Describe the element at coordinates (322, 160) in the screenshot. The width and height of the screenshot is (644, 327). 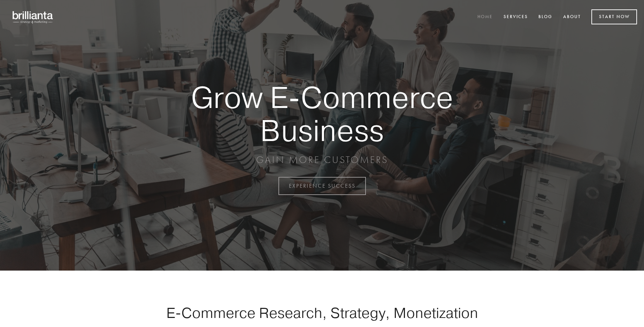
I see `p: GAIN MORE CUSTOMERS` at that location.